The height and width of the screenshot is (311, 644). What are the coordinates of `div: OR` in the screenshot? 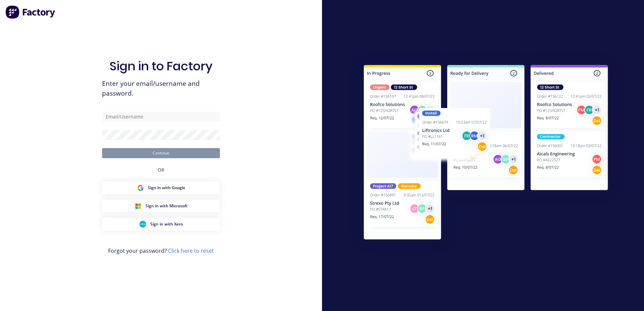 It's located at (161, 169).